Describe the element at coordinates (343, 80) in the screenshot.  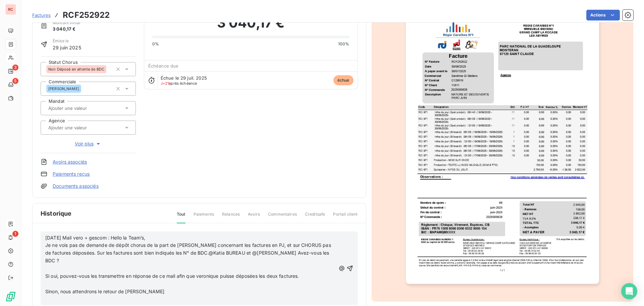
I see `span: échue` at that location.